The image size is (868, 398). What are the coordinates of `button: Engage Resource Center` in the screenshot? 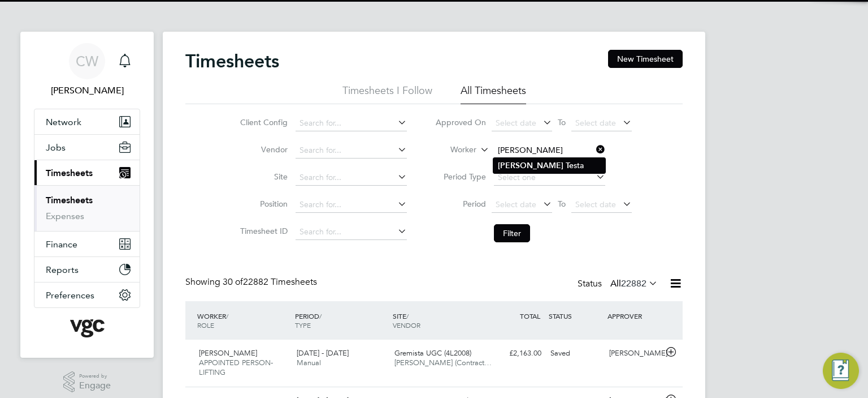 It's located at (841, 371).